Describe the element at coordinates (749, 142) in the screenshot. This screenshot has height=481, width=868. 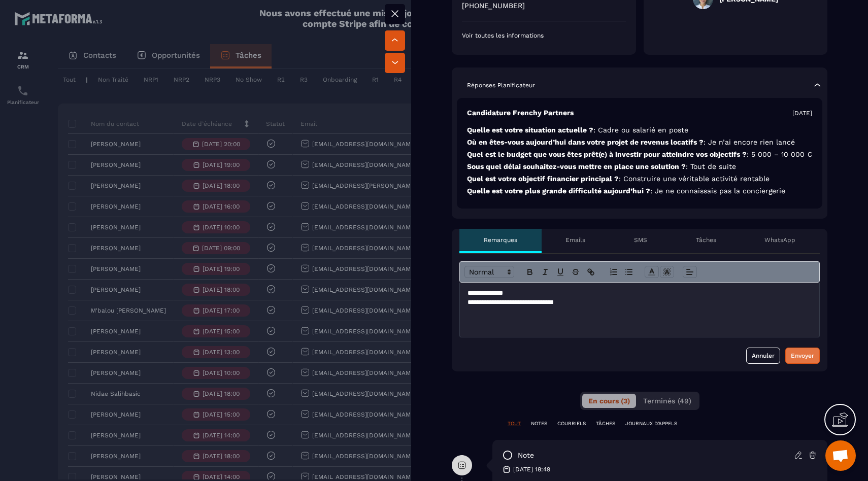
I see `span: : Je n’ai encore rien lancé` at that location.